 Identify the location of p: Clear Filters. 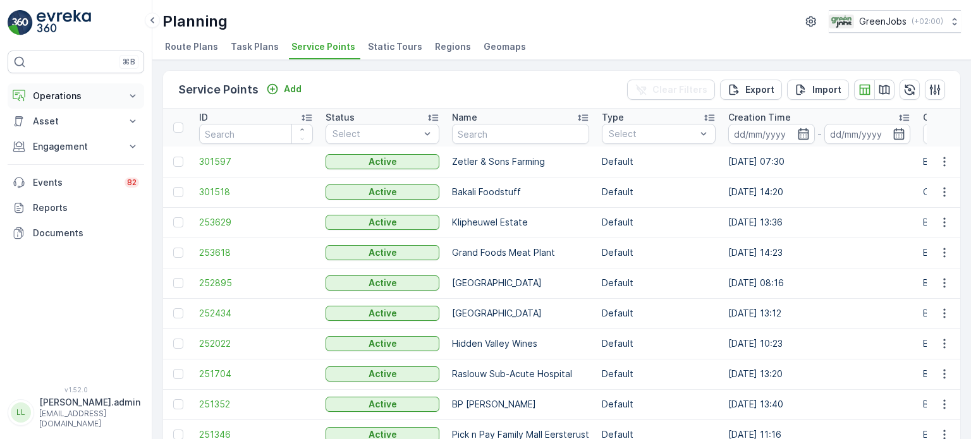
(680, 90).